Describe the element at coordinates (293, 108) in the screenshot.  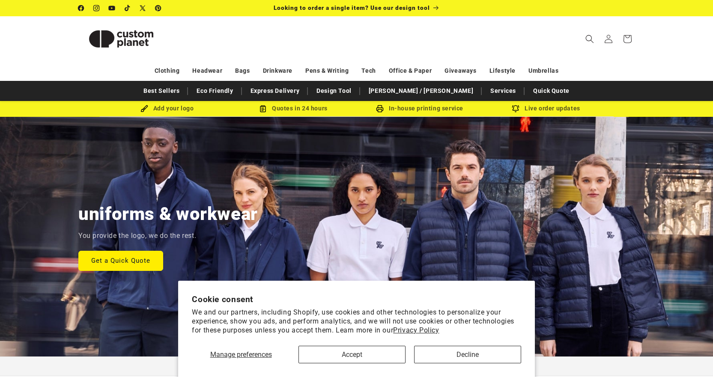
I see `div: Quotes in 24 hours` at that location.